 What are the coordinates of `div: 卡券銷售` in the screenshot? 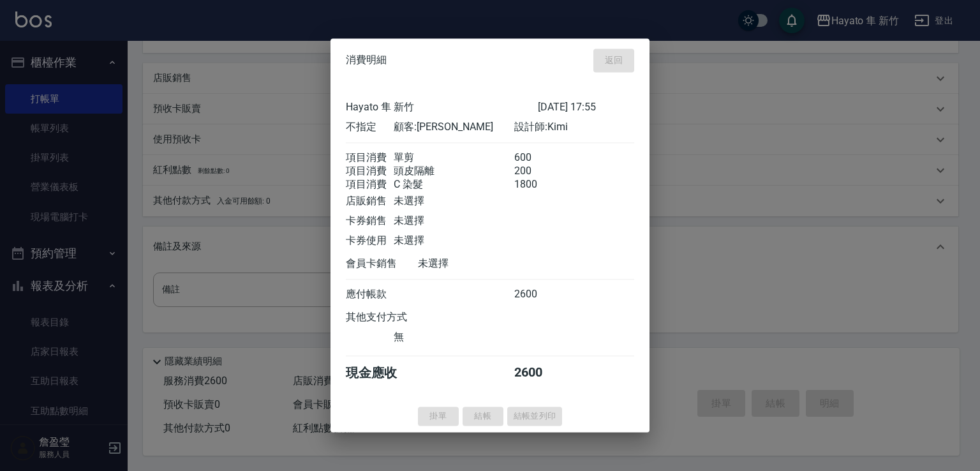 It's located at (370, 221).